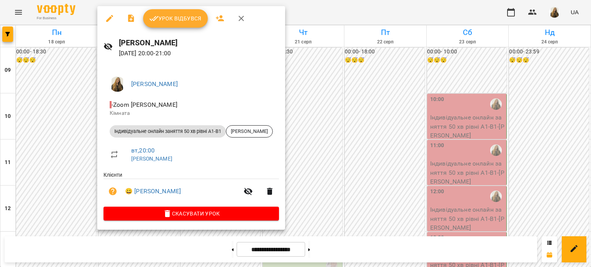  Describe the element at coordinates (191, 214) in the screenshot. I see `button: Скасувати Урок` at that location.